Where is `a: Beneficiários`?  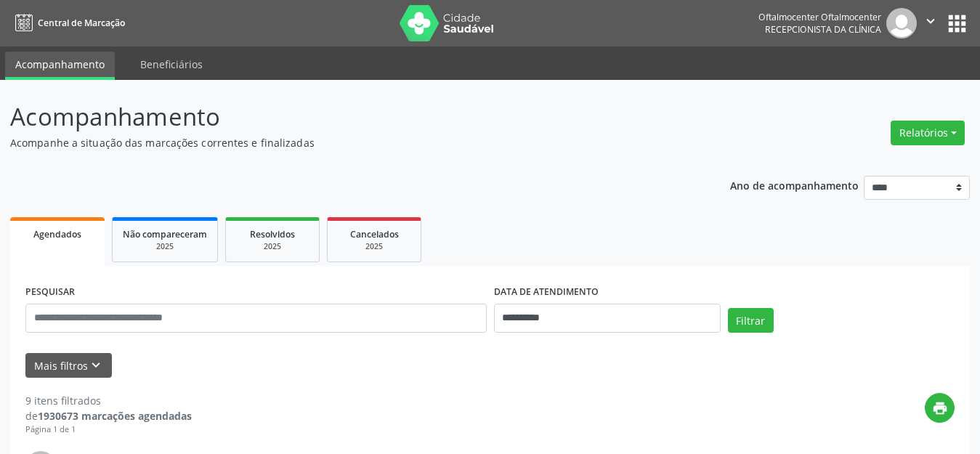
a: Beneficiários is located at coordinates (172, 64).